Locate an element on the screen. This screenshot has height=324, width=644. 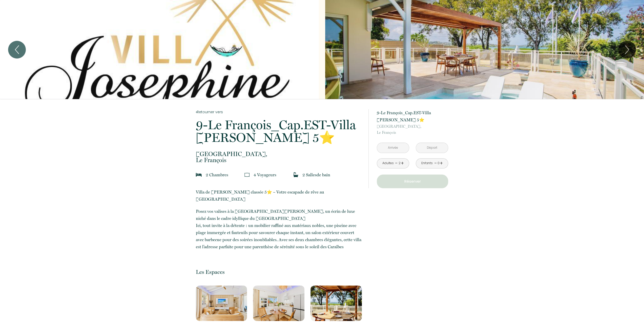
a: Retourner vers is located at coordinates (279, 112).